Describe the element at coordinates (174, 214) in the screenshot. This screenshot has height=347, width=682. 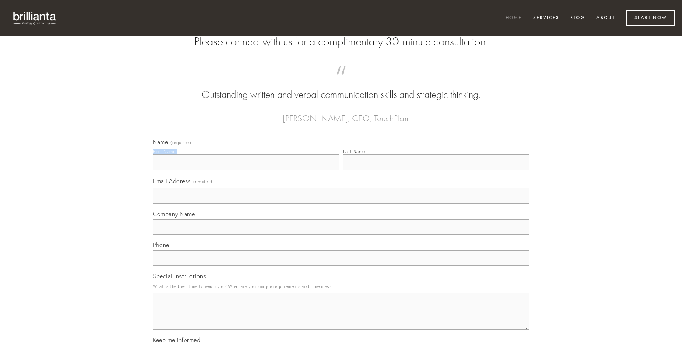
I see `span: Company Name` at that location.